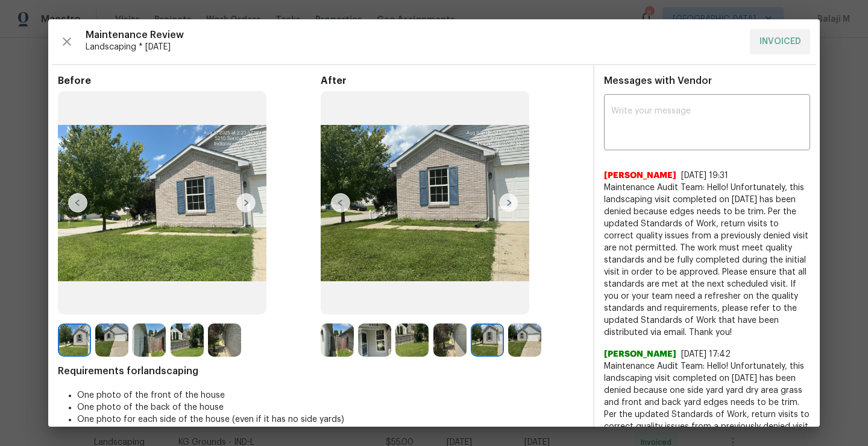 This screenshot has height=446, width=868. What do you see at coordinates (189, 81) in the screenshot?
I see `span: Before` at bounding box center [189, 81].